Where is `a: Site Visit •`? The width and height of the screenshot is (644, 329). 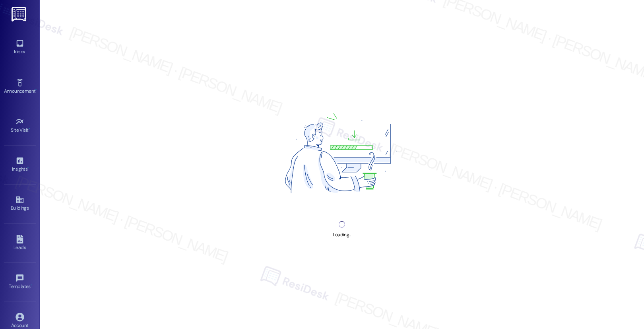
a: Site Visit • is located at coordinates (20, 126).